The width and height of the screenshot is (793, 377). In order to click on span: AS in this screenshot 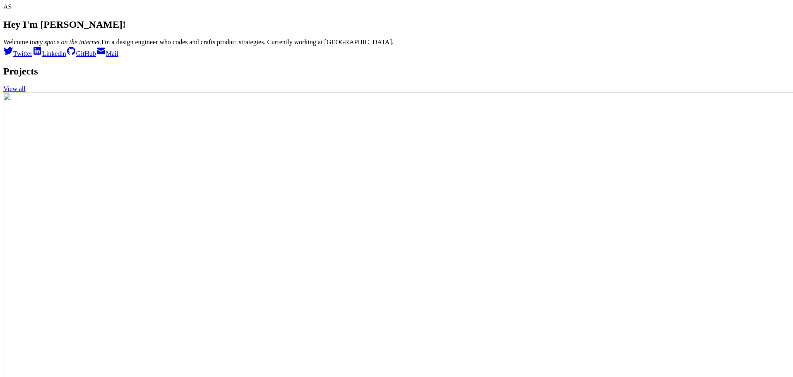, I will do `click(7, 7)`.